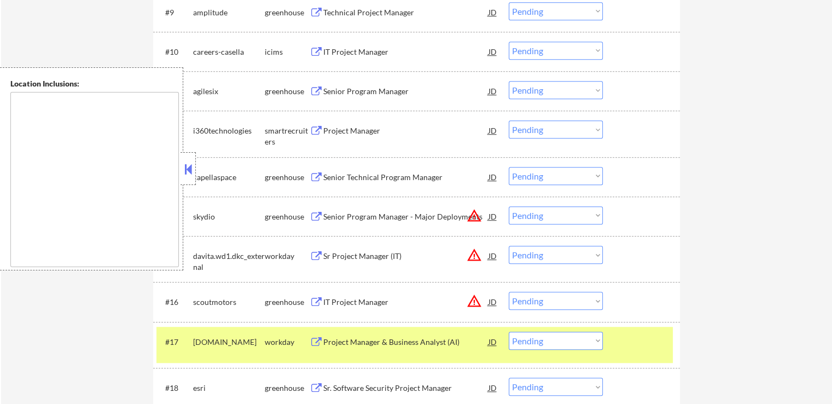 The image size is (832, 404). Describe the element at coordinates (406, 388) in the screenshot. I see `div: Sr. Software Security Project Manager` at that location.